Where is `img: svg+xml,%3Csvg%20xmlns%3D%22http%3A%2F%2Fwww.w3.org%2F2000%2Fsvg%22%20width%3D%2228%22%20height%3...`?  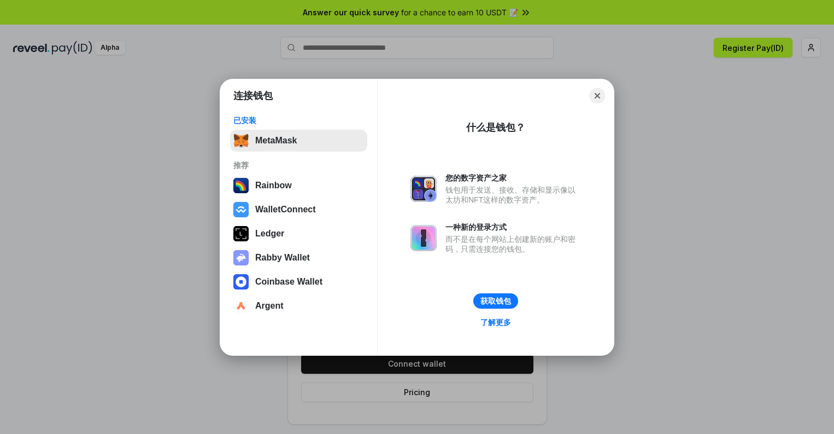
img: svg+xml,%3Csvg%20xmlns%3D%22http%3A%2F%2Fwww.w3.org%2F2000%2Fsvg%22%20width%3D%2228%22%20height%3... is located at coordinates (241, 233).